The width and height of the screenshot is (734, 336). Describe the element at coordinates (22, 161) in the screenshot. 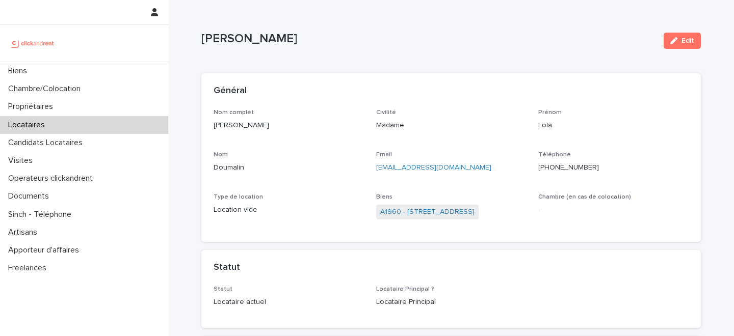

I see `p: Visites` at that location.